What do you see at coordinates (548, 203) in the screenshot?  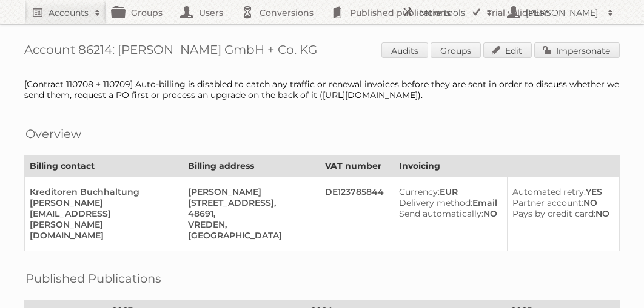 I see `span: Partner account:` at bounding box center [548, 203].